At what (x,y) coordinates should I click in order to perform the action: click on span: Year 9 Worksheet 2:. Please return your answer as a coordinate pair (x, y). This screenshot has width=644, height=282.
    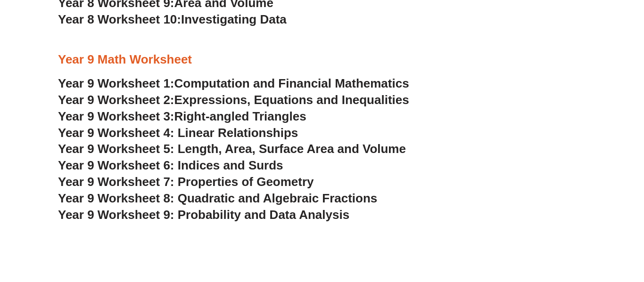
    Looking at the image, I should click on (116, 100).